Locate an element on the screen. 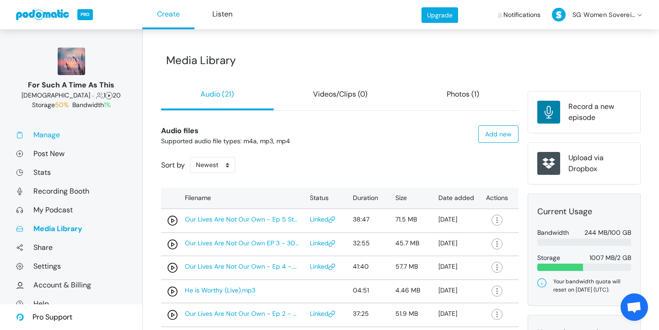 The image size is (659, 330). a: Post New is located at coordinates (71, 153).